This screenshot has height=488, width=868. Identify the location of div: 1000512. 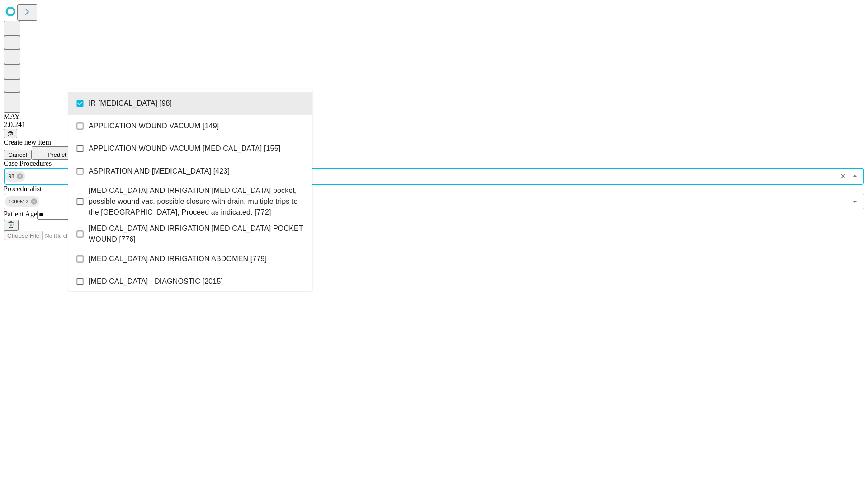
(22, 202).